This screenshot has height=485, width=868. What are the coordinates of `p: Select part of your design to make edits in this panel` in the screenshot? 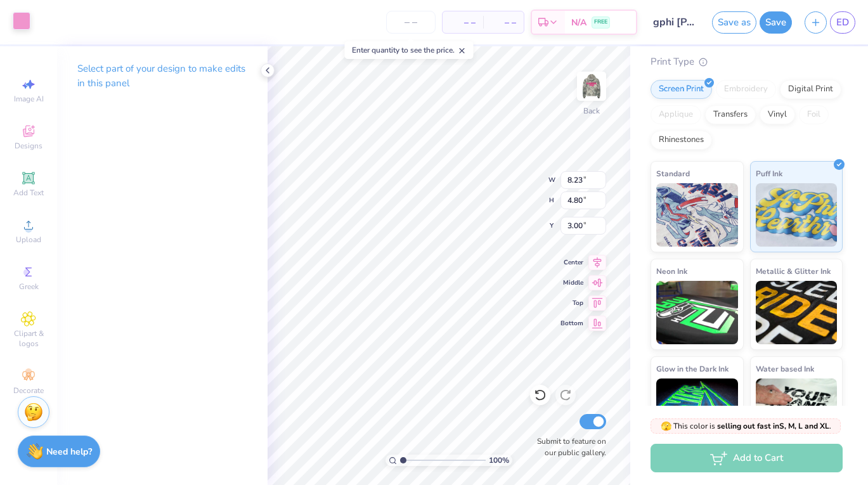 It's located at (162, 76).